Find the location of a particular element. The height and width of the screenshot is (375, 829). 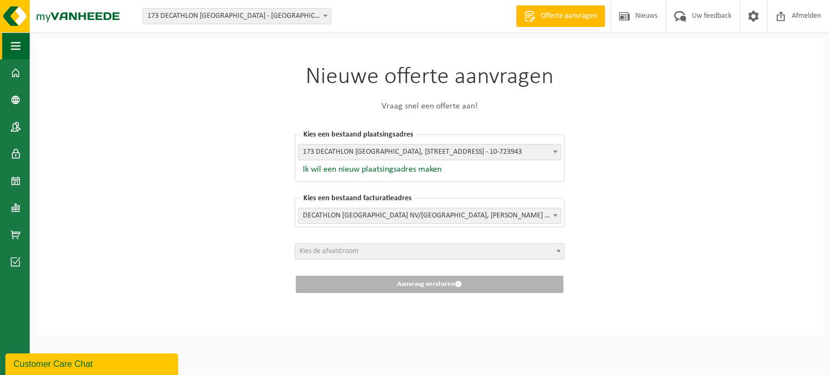

span: Kies de afvalstroom is located at coordinates (329, 251).